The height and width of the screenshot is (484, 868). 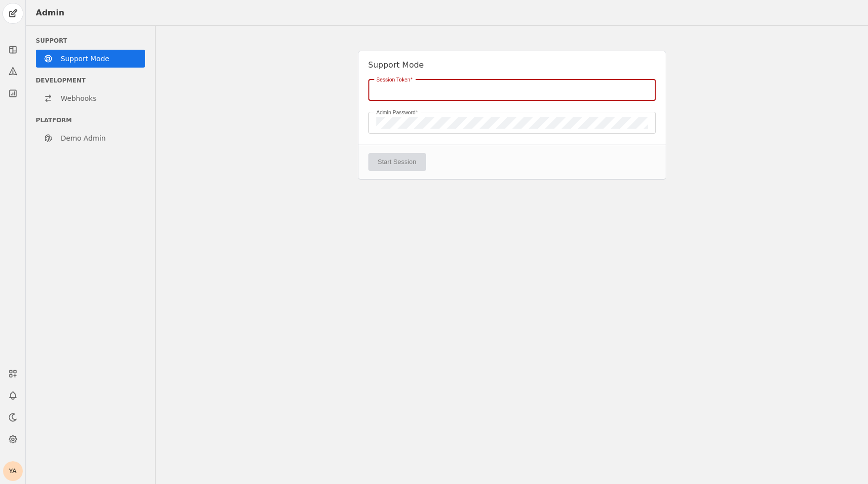 I want to click on mat-label: Session Token, so click(x=394, y=79).